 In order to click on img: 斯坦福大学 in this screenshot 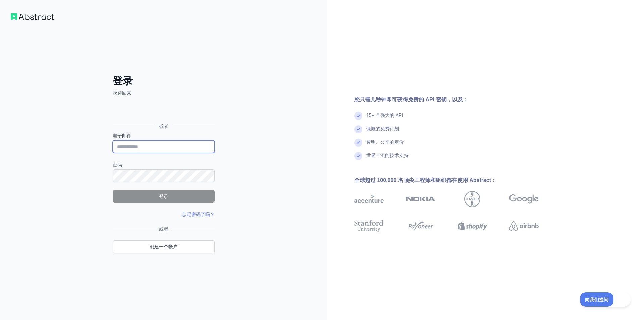, I will do `click(369, 226)`.